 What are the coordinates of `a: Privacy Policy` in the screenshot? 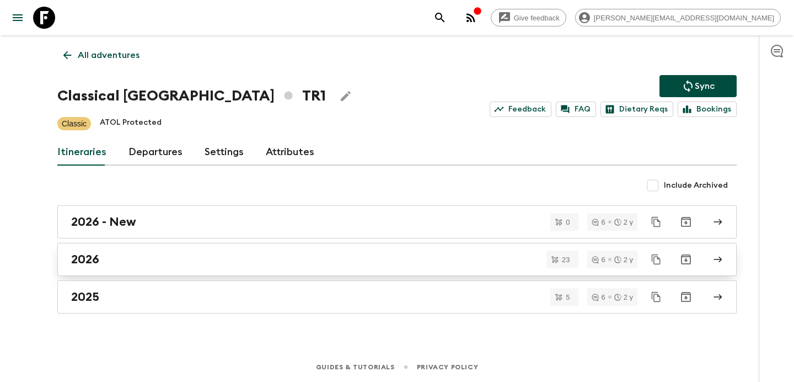 It's located at (447, 367).